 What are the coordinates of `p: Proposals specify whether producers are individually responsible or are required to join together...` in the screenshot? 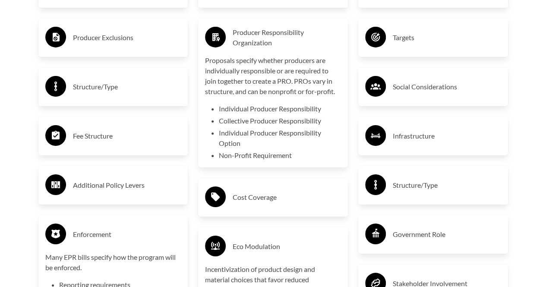 It's located at (273, 76).